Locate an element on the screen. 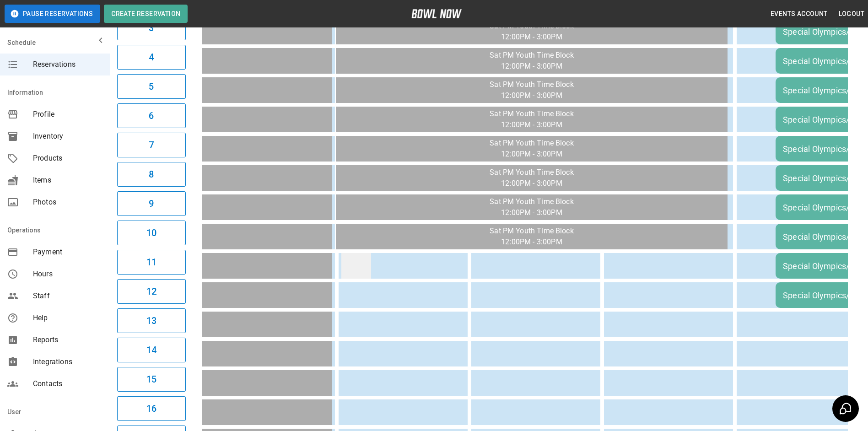 This screenshot has height=431, width=868. h6: 3 is located at coordinates (151, 28).